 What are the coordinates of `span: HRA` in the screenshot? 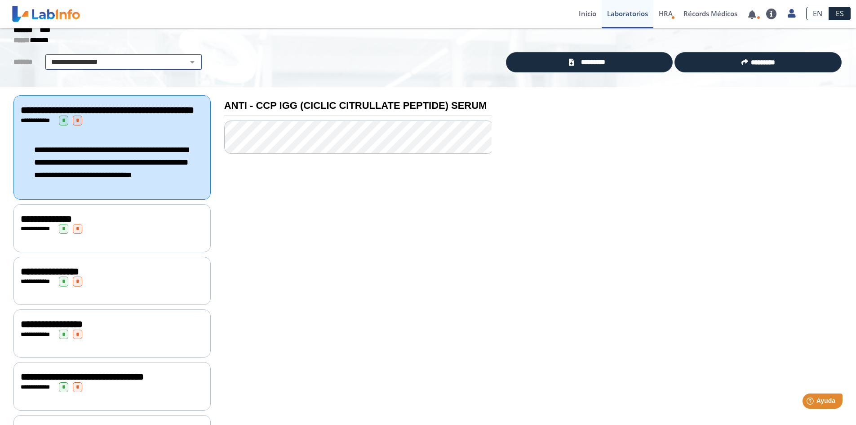 It's located at (666, 13).